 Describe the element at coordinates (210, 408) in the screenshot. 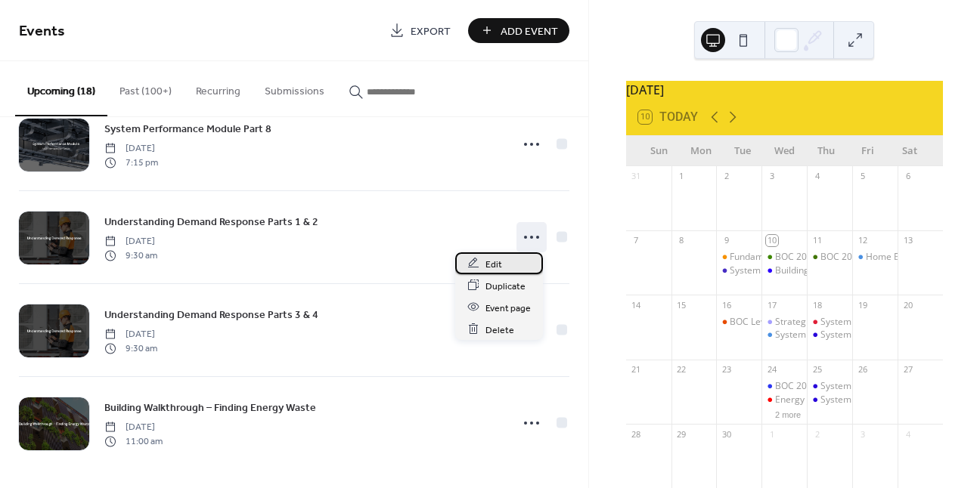

I see `span: Building Walkthrough – Finding Energy Waste` at that location.